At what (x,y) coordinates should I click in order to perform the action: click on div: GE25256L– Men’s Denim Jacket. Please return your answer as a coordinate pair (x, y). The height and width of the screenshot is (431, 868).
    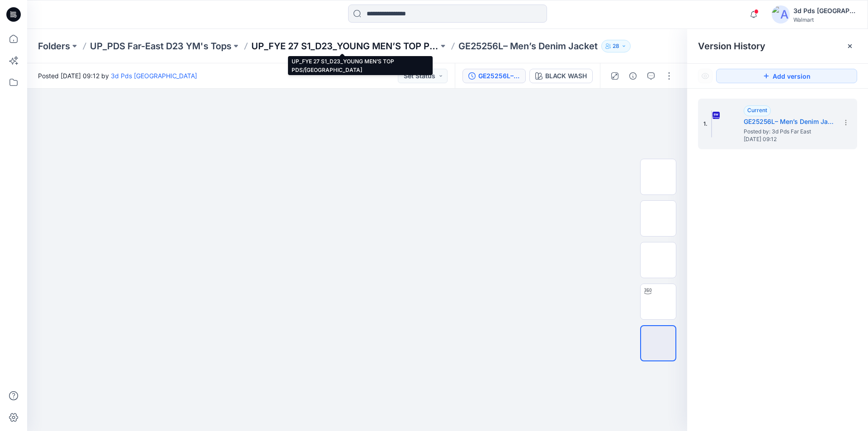
    Looking at the image, I should click on (499, 76).